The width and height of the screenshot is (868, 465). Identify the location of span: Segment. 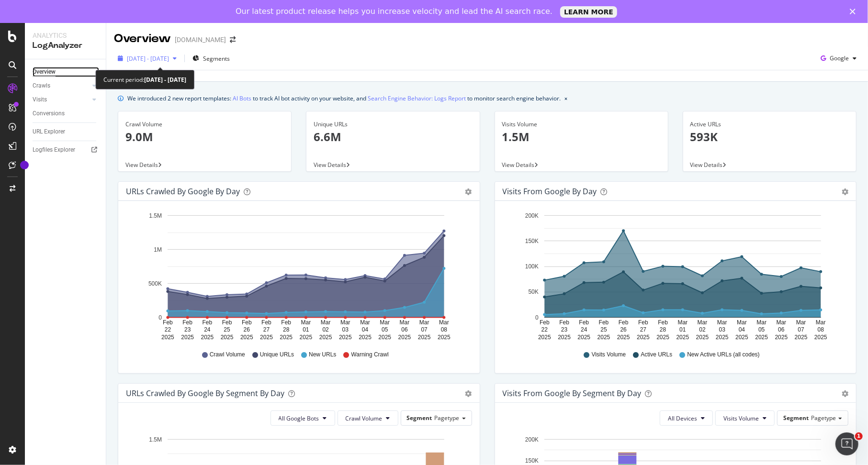
(420, 418).